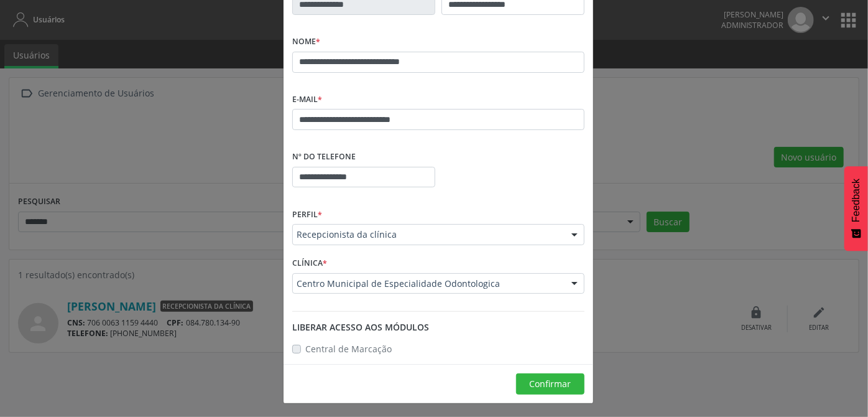 This screenshot has height=417, width=868. Describe the element at coordinates (550, 384) in the screenshot. I see `button: Confirmar` at that location.